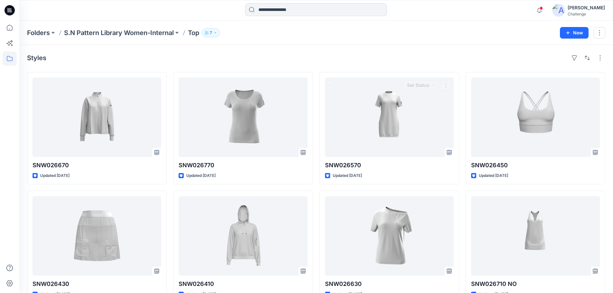 This screenshot has width=613, height=293. Describe the element at coordinates (119, 33) in the screenshot. I see `a: S.N Pattern Library Women-Internal` at that location.